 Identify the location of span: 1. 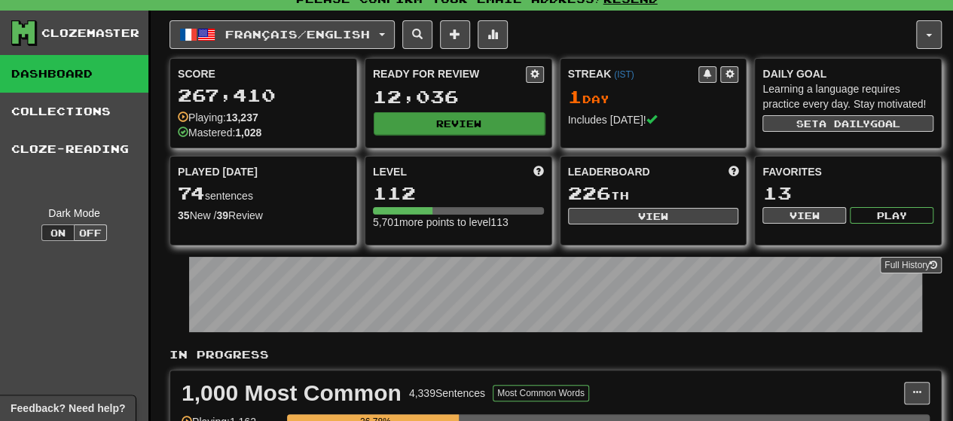
(575, 96).